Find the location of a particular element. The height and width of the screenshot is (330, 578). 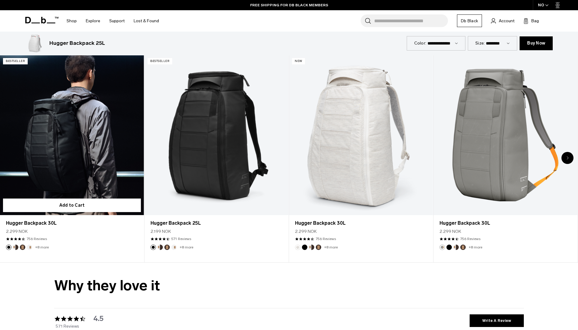

h3: Hugger Backpack 25L is located at coordinates (77, 43).